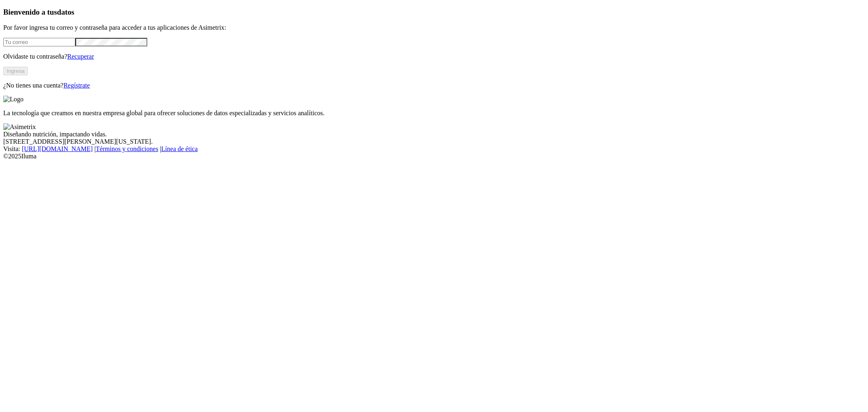 The height and width of the screenshot is (412, 868). I want to click on a: Recuperar, so click(81, 56).